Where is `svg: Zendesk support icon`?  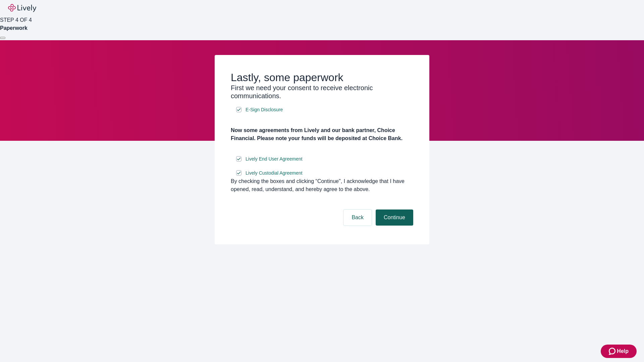
svg: Zendesk support icon is located at coordinates (613, 351).